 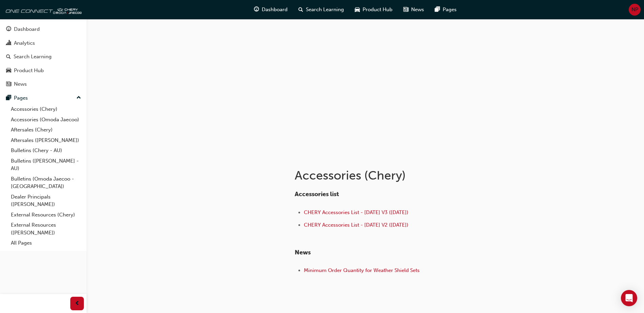 I want to click on a: Accessories (Omoda Jaecoo), so click(x=46, y=119).